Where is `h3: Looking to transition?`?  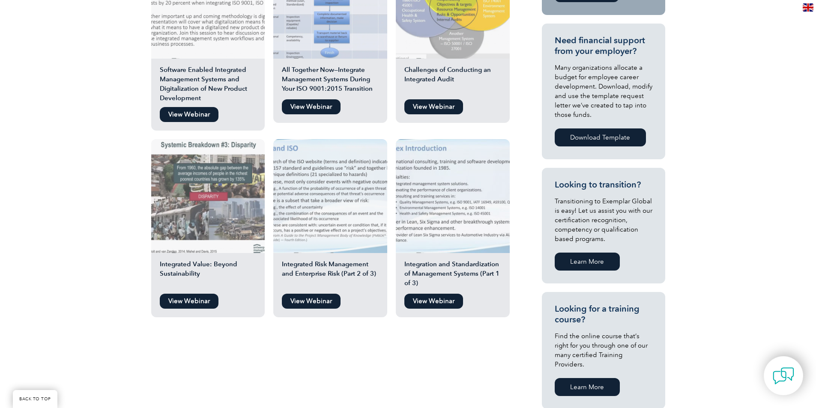
h3: Looking to transition? is located at coordinates (603, 185).